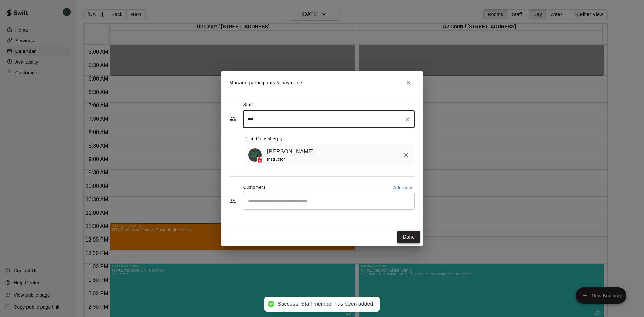 The image size is (644, 317). I want to click on div: Search staff, so click(329, 119).